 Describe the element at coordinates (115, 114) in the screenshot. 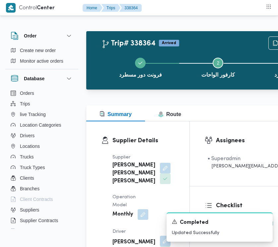

I see `span: Summary` at that location.